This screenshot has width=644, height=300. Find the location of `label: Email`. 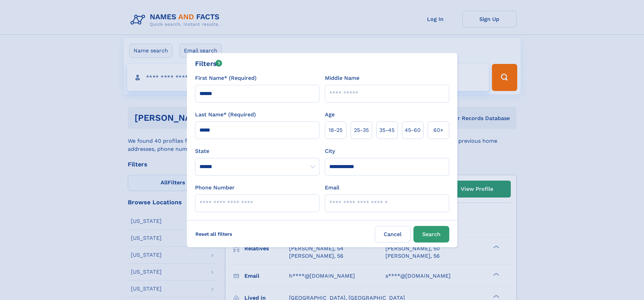

label: Email is located at coordinates (331, 188).